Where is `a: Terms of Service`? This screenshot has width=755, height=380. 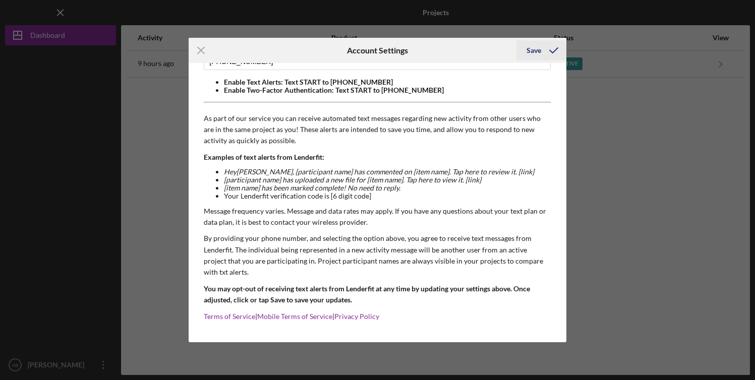 a: Terms of Service is located at coordinates (229, 316).